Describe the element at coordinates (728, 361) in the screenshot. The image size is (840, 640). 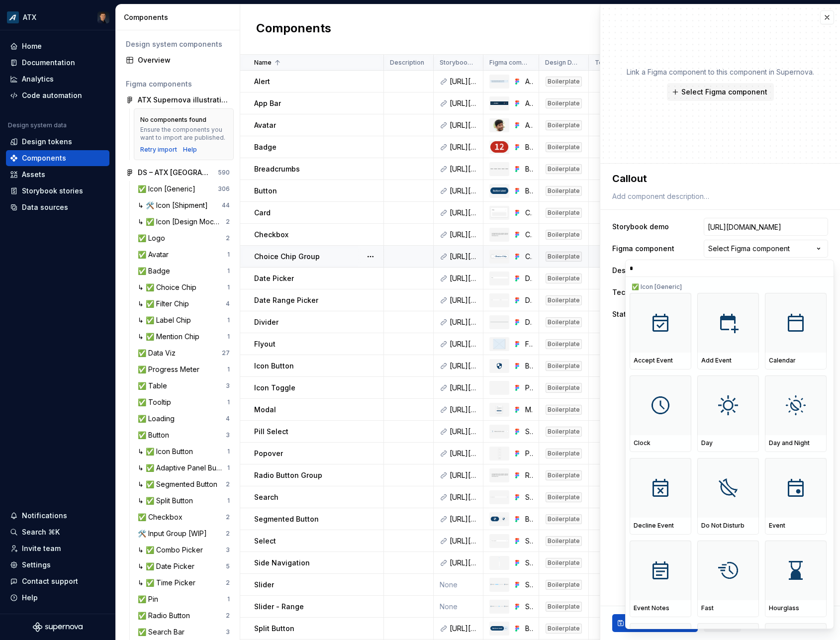
I see `div: Add Event` at that location.